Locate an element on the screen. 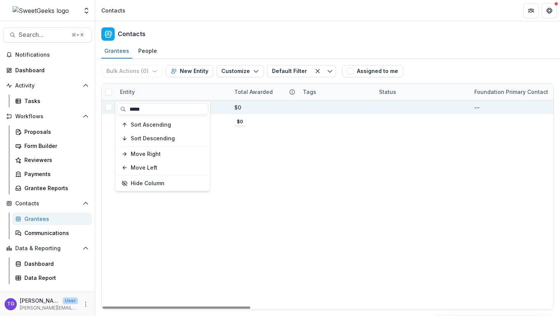 The width and height of the screenshot is (560, 316). button: Customize is located at coordinates (240, 71).